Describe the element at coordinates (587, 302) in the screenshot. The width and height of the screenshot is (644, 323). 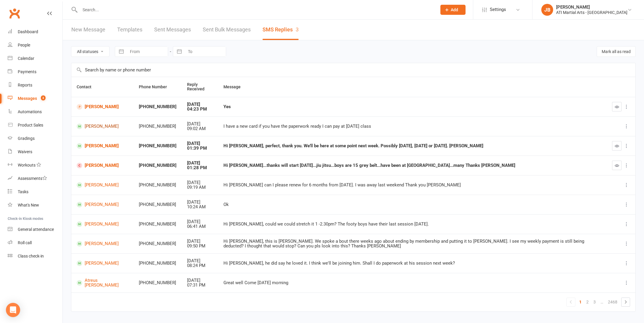
I see `a: 2` at that location.